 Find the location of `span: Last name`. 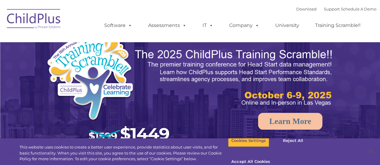

span: Last name is located at coordinates (92, 42).